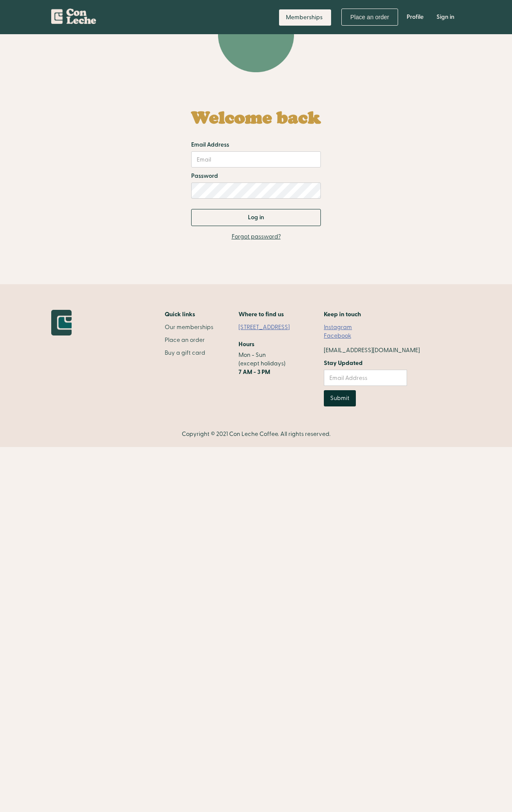  What do you see at coordinates (338, 328) in the screenshot?
I see `a: Instagram` at bounding box center [338, 328].